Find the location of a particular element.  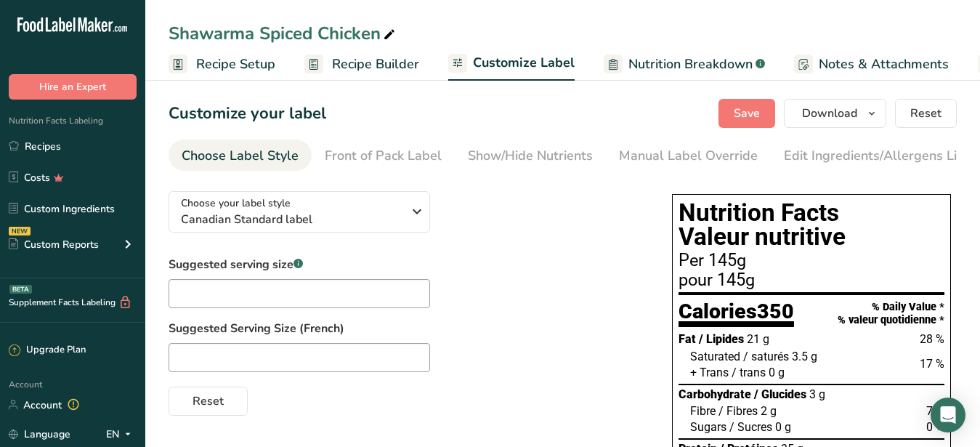

a: Notes & Attachments is located at coordinates (871, 64).